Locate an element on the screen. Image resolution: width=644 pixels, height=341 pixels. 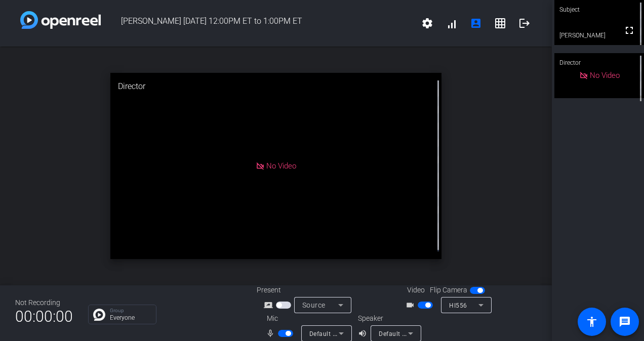
img: white-gradient.svg is located at coordinates (60, 20).